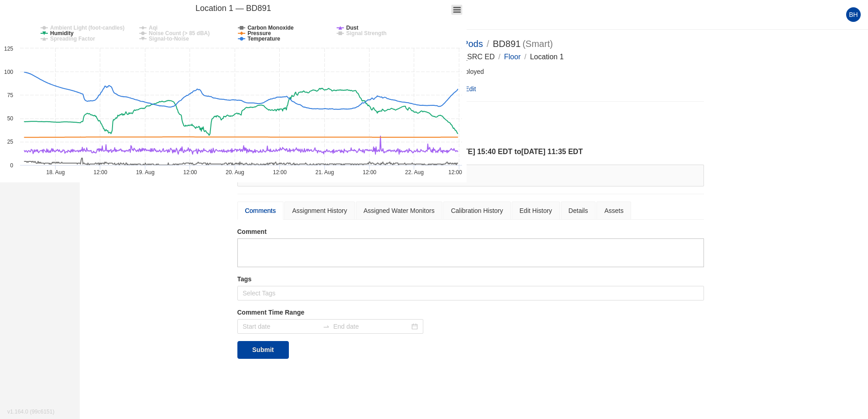 The width and height of the screenshot is (868, 419). I want to click on tspan: Spreading Factor, so click(73, 38).